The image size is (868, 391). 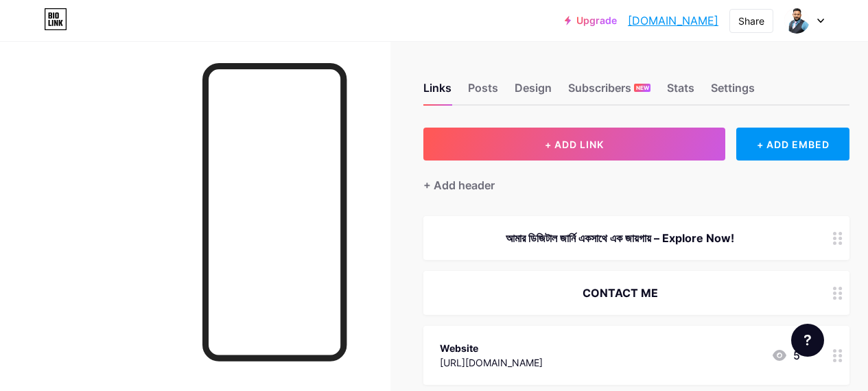 I want to click on div: আমার ডিজিটাল জার্নি একসাথে এক জায়গায় – Explore Now!, so click(x=620, y=238).